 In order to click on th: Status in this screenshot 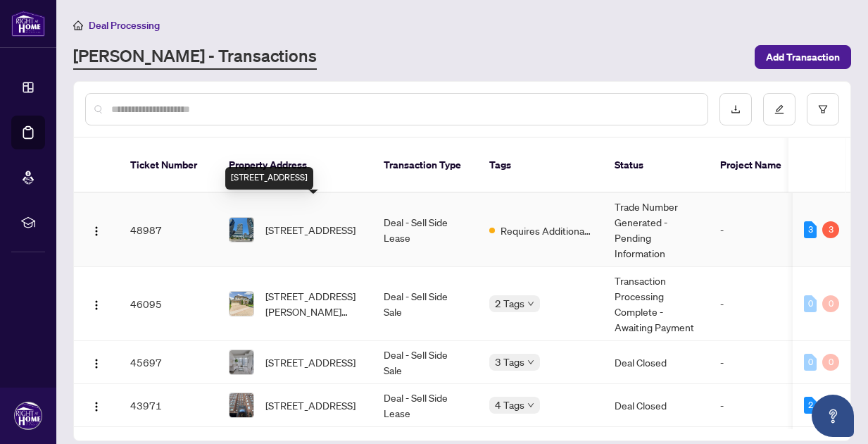, I will do `click(656, 166)`.